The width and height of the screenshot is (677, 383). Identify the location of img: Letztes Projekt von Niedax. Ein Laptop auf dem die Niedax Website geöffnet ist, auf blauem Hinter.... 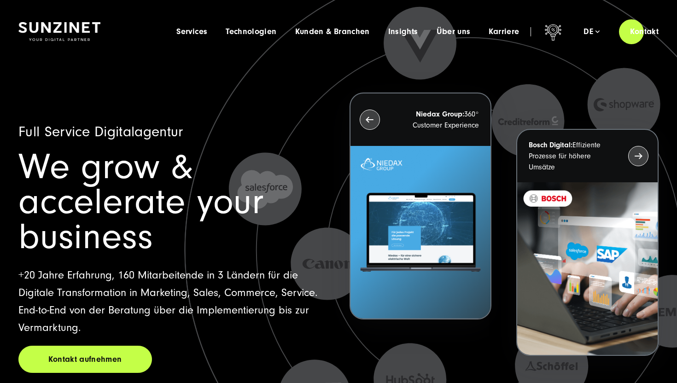
(421, 232).